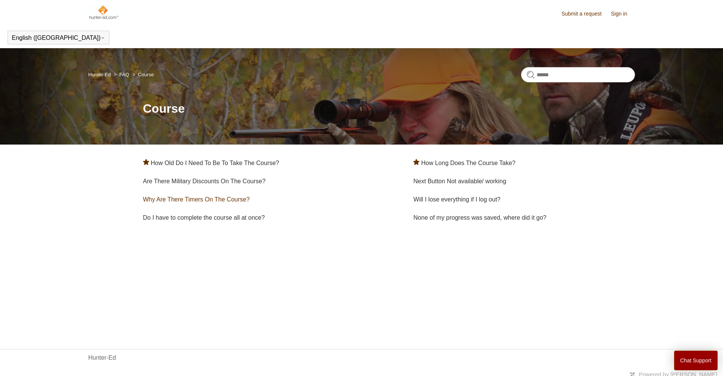 The width and height of the screenshot is (723, 376). I want to click on a: FAQ, so click(124, 74).